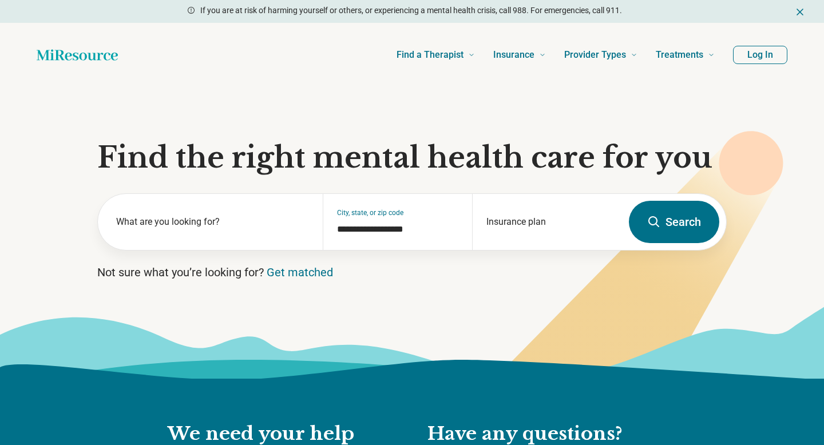 Image resolution: width=824 pixels, height=445 pixels. What do you see at coordinates (300, 272) in the screenshot?
I see `a: Get matched` at bounding box center [300, 272].